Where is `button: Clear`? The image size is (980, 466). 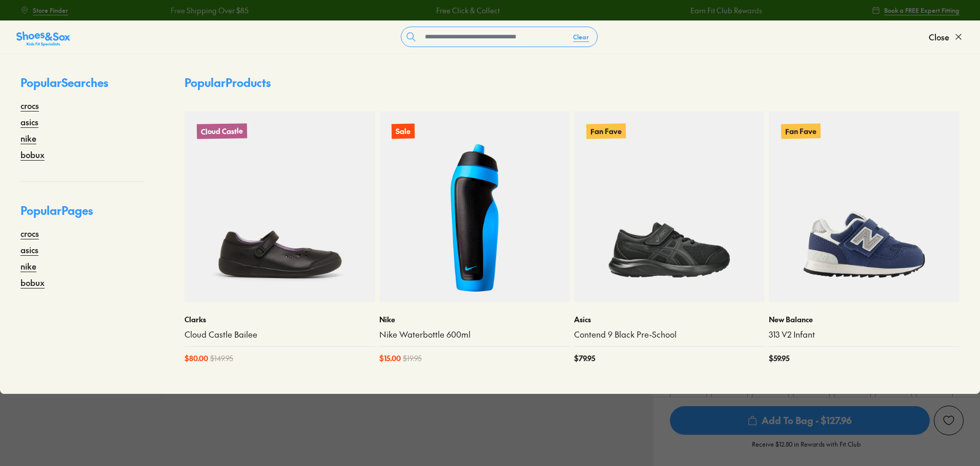
button: Clear is located at coordinates (581, 37).